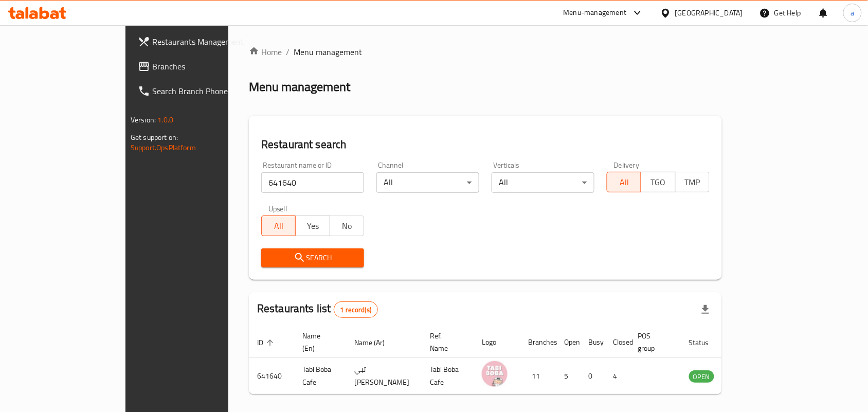 Image resolution: width=868 pixels, height=412 pixels. What do you see at coordinates (626, 165) in the screenshot?
I see `label: Delivery` at bounding box center [626, 165].